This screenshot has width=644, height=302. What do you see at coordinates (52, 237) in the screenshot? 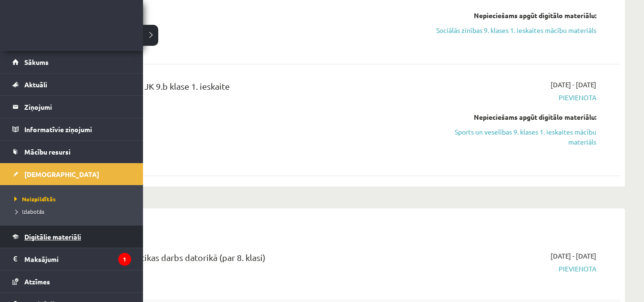
I see `span: Digitālie materiāli` at bounding box center [52, 237].